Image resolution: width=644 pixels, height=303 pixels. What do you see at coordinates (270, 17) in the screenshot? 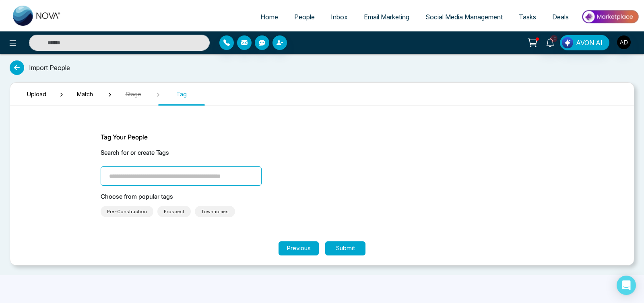
I see `span: Home` at bounding box center [270, 17].